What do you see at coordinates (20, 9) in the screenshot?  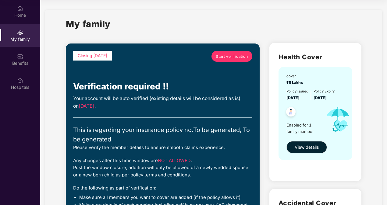 I see `img: svg+xml;base64,PHN2ZyBpZD0iSG9tZSIgeG1sbnM9Imh0dHA6Ly93d3cudzMub3JnLzIwMDAvc3ZnIiB3aWR0aD0iMjAiIG...` at bounding box center [20, 9].